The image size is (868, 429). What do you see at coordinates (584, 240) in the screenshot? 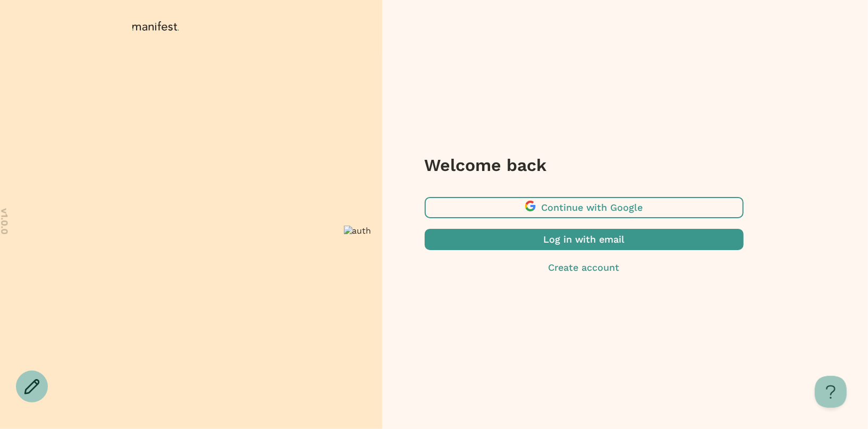
I see `button: Log in with email` at bounding box center [584, 240].